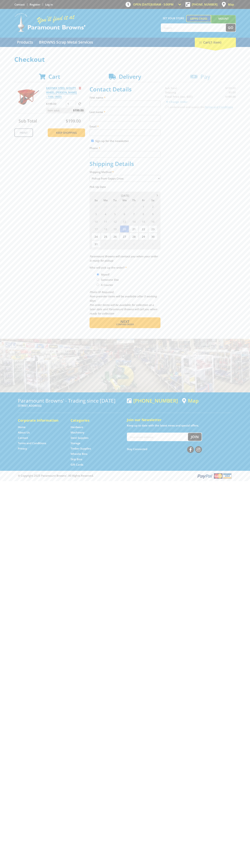  I want to click on span: Fr, so click(143, 200).